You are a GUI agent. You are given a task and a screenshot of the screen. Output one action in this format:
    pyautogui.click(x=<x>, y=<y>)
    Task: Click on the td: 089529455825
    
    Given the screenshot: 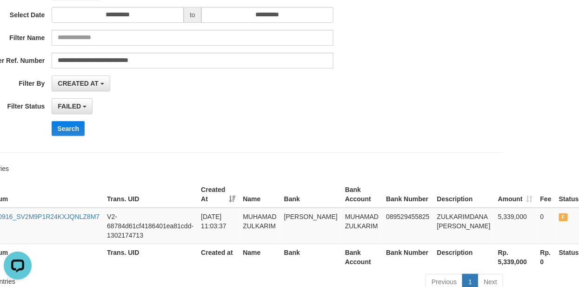 What is the action you would take?
    pyautogui.click(x=407, y=226)
    